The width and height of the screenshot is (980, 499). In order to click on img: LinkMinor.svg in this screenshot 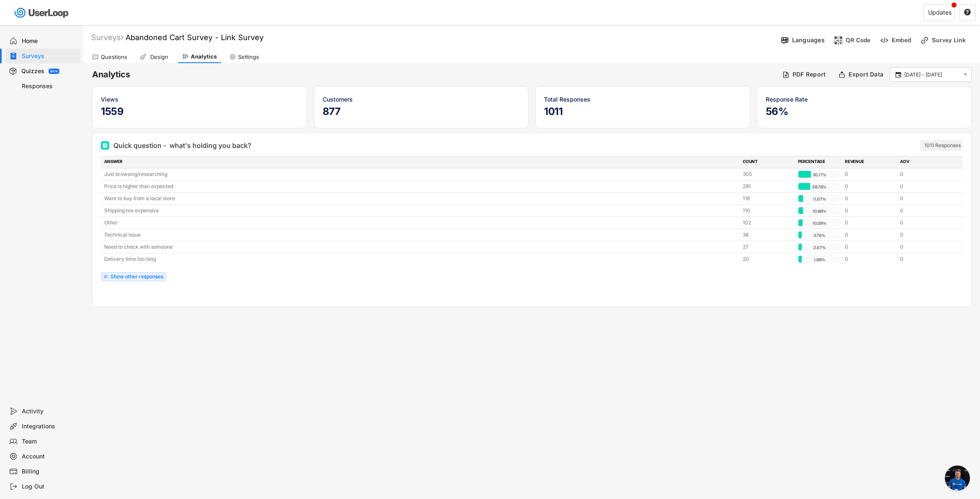, I will do `click(925, 40)`.